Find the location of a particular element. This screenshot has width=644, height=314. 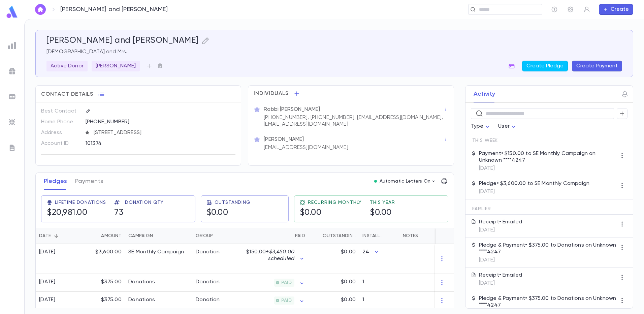

p: Automatic Letters On is located at coordinates (405, 181).